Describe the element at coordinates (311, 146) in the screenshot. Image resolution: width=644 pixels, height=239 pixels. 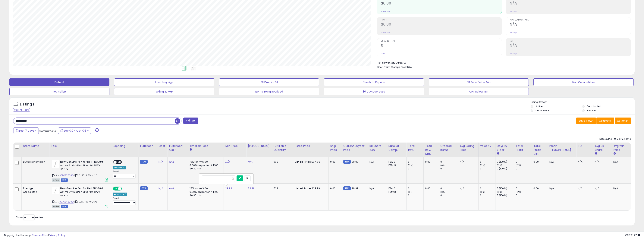
I see `div: Listed Price` at that location.